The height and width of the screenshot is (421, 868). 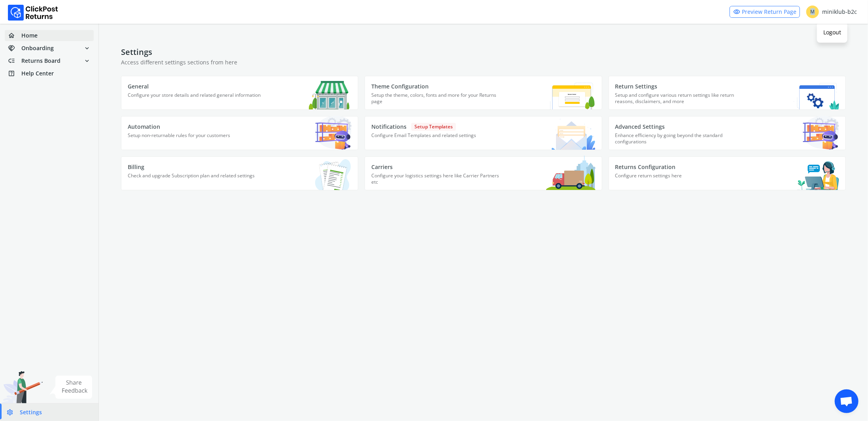 I want to click on a: visibilityPreview Return Page, so click(x=765, y=12).